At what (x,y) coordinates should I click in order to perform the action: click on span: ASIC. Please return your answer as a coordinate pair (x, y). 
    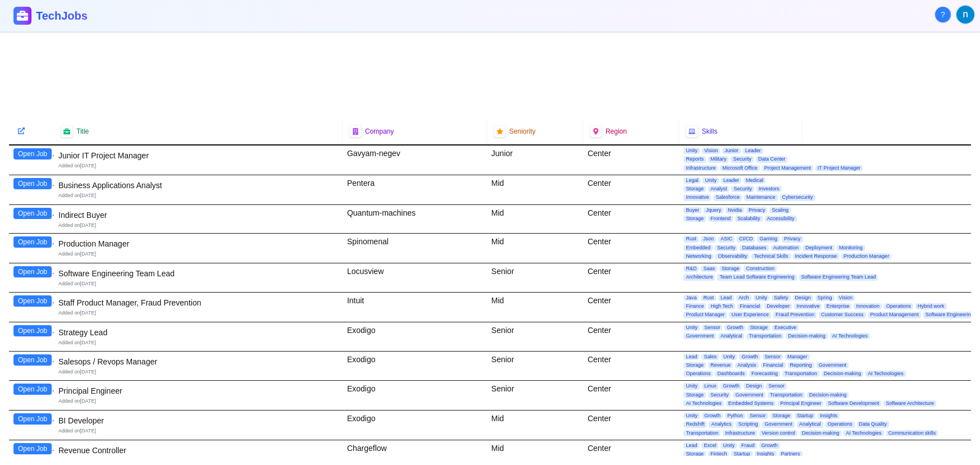
    Looking at the image, I should click on (726, 239).